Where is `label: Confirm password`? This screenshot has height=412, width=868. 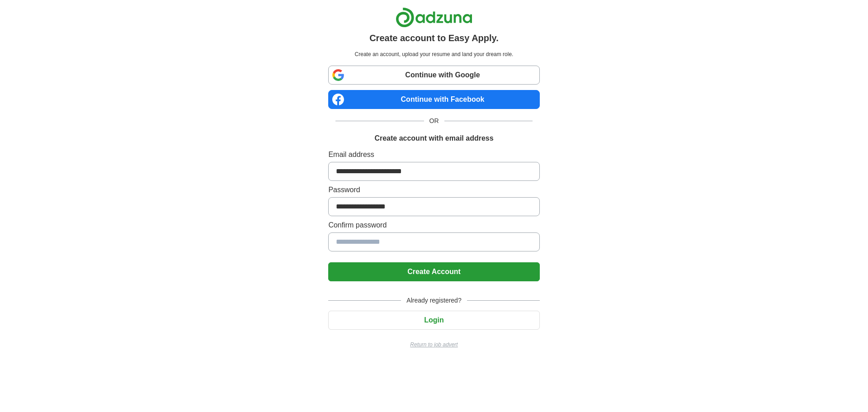 label: Confirm password is located at coordinates (434, 225).